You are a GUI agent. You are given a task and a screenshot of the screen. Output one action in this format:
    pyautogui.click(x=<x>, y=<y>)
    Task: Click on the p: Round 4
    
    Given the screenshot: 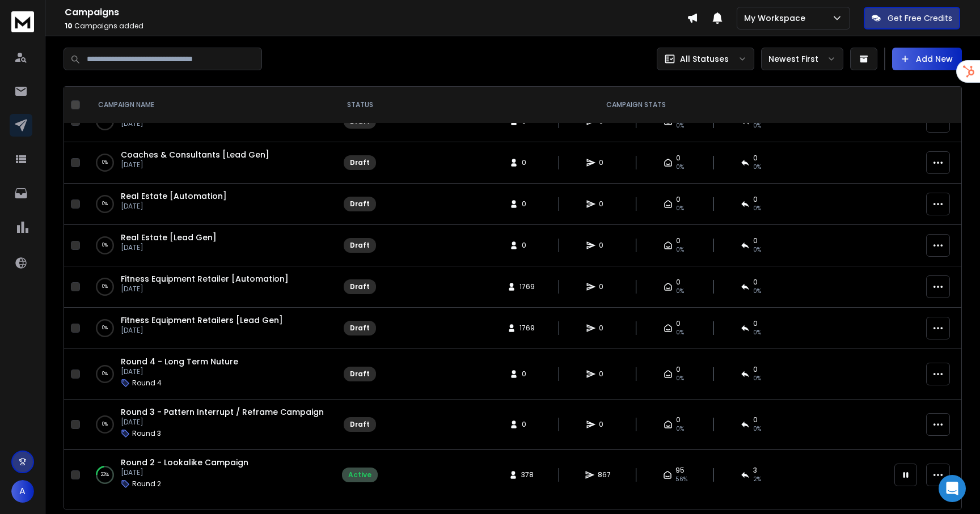 What is the action you would take?
    pyautogui.click(x=147, y=383)
    